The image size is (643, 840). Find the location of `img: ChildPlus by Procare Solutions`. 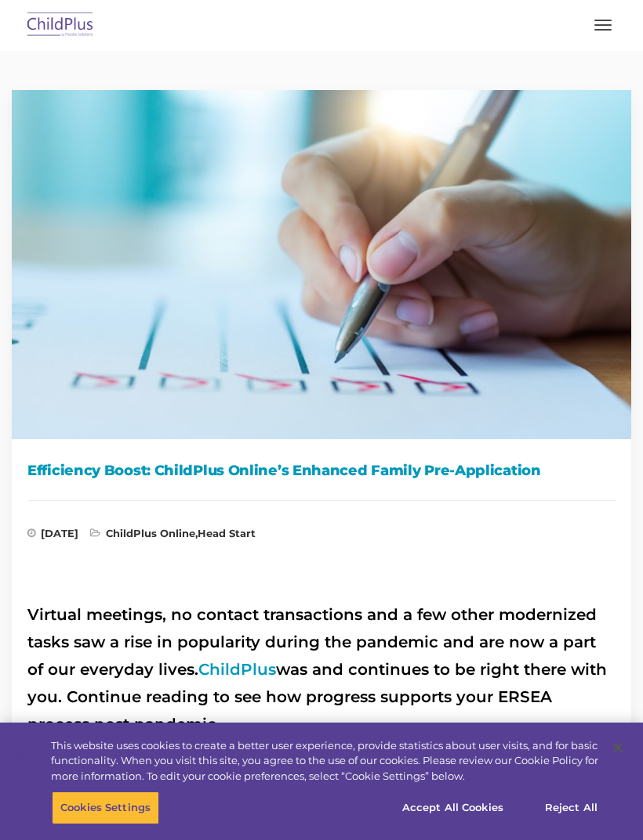

img: ChildPlus by Procare Solutions is located at coordinates (60, 25).